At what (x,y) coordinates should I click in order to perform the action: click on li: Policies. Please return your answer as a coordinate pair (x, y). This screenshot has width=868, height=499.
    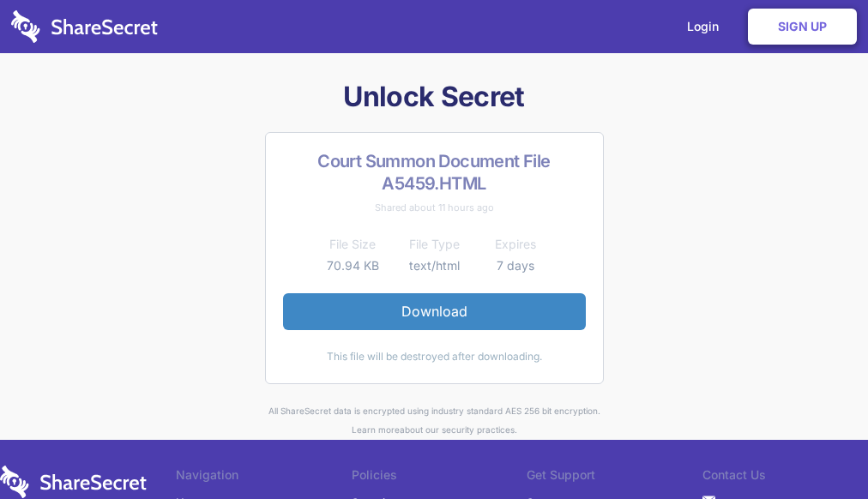
    Looking at the image, I should click on (439, 478).